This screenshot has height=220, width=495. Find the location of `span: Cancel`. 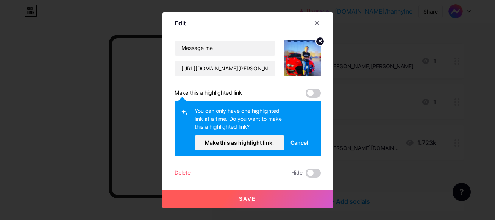

span: Cancel is located at coordinates (299, 142).